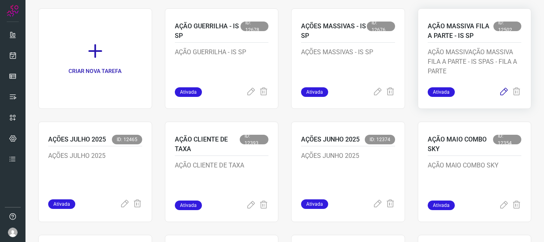 The width and height of the screenshot is (544, 242). Describe the element at coordinates (381, 26) in the screenshot. I see `span: ID: 12676` at that location.